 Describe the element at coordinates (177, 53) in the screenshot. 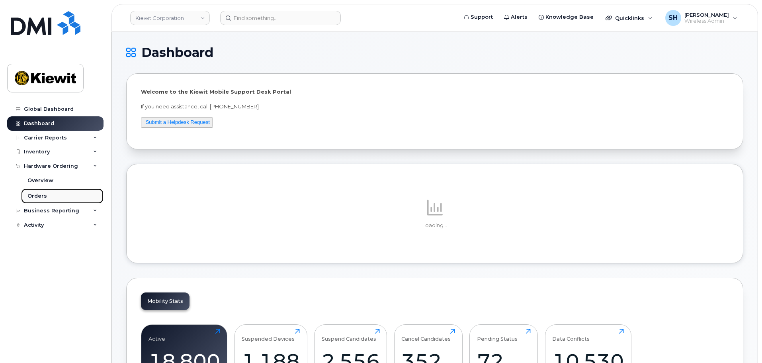

I see `span: Dashboard` at that location.